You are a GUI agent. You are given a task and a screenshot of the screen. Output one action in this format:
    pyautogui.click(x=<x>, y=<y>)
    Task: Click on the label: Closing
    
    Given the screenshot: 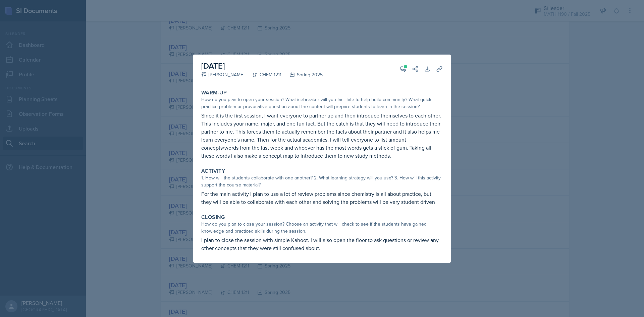 What is the action you would take?
    pyautogui.click(x=213, y=217)
    